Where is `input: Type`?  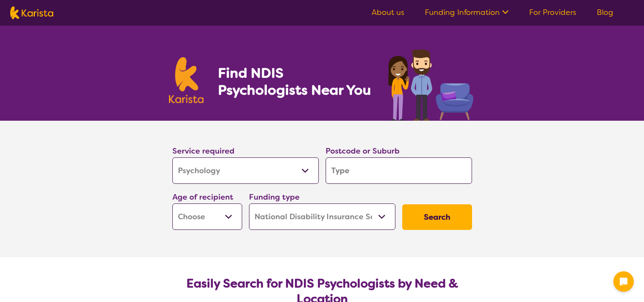 input: Type is located at coordinates (399, 171).